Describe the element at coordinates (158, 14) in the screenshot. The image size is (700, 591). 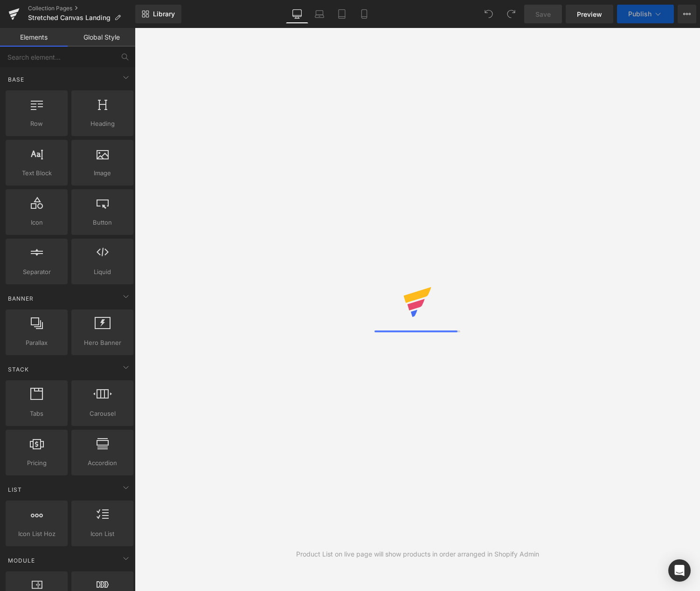
I see `a: New Library` at that location.